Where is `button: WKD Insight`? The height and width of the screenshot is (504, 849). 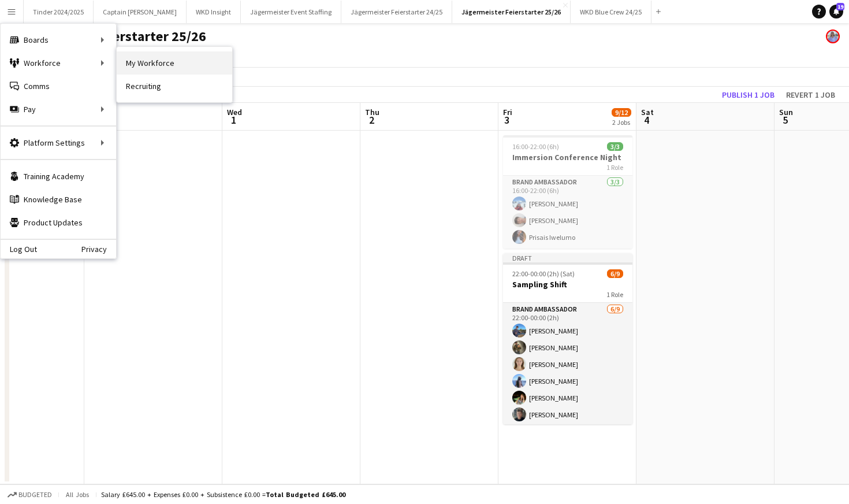
button: WKD Insight is located at coordinates (214, 12).